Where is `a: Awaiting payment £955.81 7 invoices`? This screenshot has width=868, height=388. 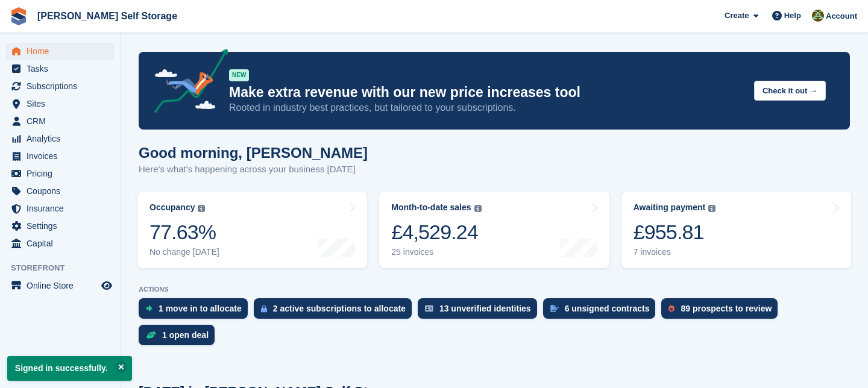
a: Awaiting payment £955.81 7 invoices is located at coordinates (736, 230).